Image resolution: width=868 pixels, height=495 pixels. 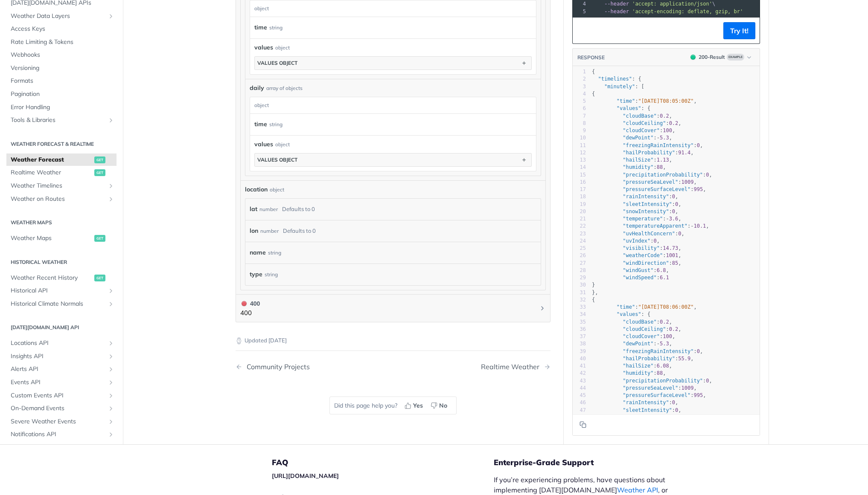 What do you see at coordinates (579, 234) in the screenshot?
I see `div: 23` at bounding box center [579, 234].